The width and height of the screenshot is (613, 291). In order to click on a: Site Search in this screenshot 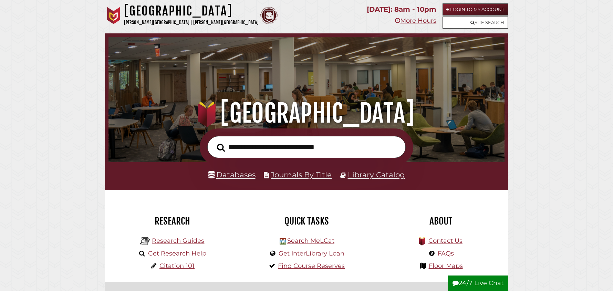, I will do `click(475, 22)`.